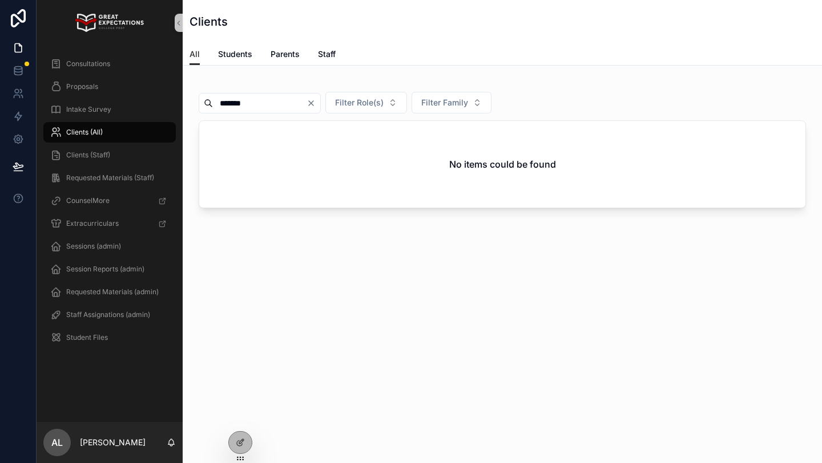 The height and width of the screenshot is (463, 822). I want to click on span: Consultations, so click(88, 64).